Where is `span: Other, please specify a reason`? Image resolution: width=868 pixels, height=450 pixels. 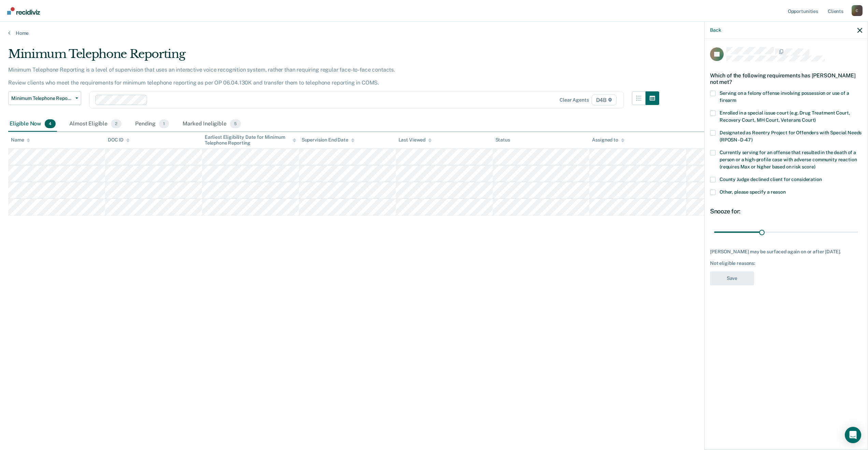 span: Other, please specify a reason is located at coordinates (753, 192).